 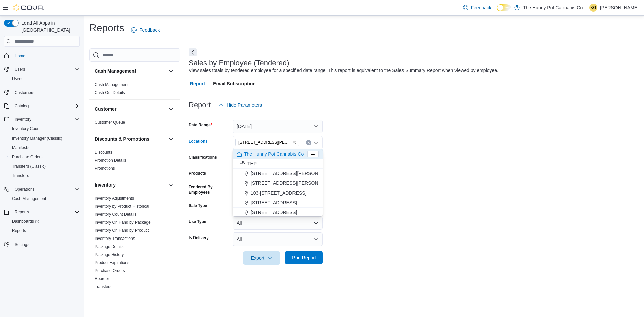 I want to click on a: Inventory Adjustments, so click(x=114, y=198).